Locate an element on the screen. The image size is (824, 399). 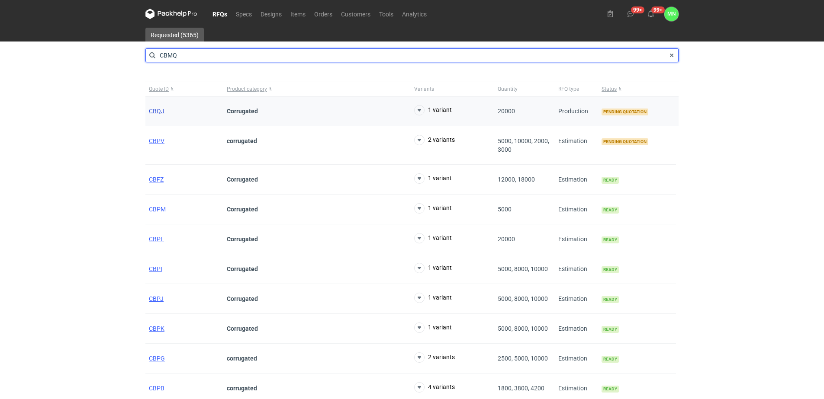
span: CBPB is located at coordinates (157, 388).